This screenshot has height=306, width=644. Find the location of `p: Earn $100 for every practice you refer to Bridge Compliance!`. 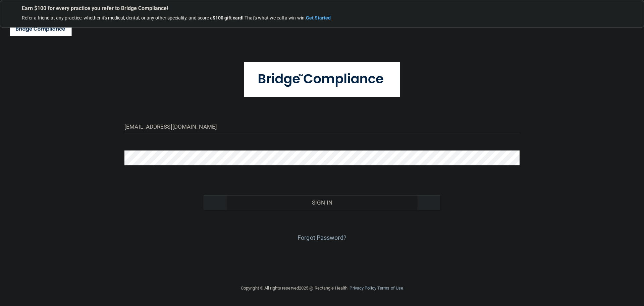

p: Earn $100 for every practice you refer to Bridge Compliance! is located at coordinates (322, 8).